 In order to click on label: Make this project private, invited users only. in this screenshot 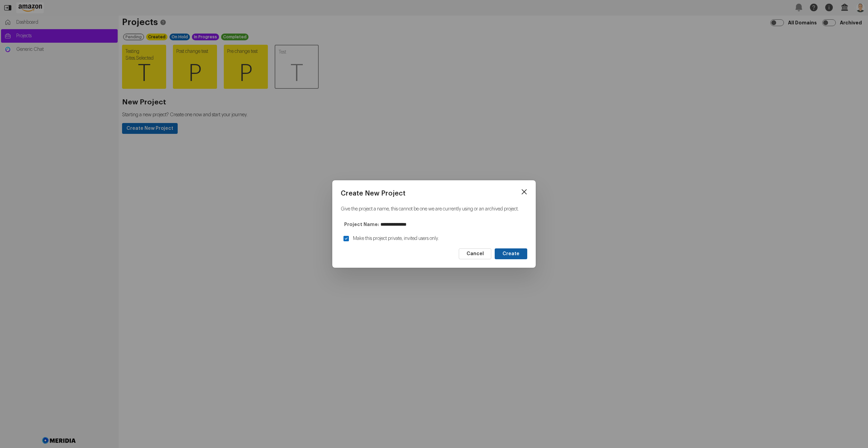, I will do `click(396, 239)`.